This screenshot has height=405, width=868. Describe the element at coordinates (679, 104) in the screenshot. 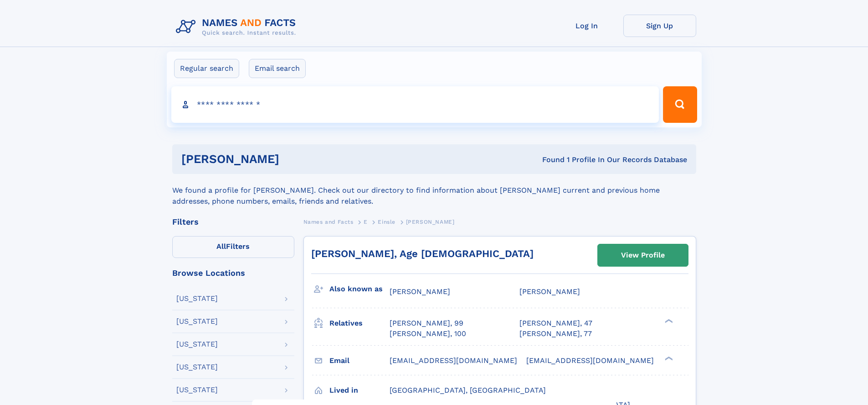

I see `button: Search Button` at that location.